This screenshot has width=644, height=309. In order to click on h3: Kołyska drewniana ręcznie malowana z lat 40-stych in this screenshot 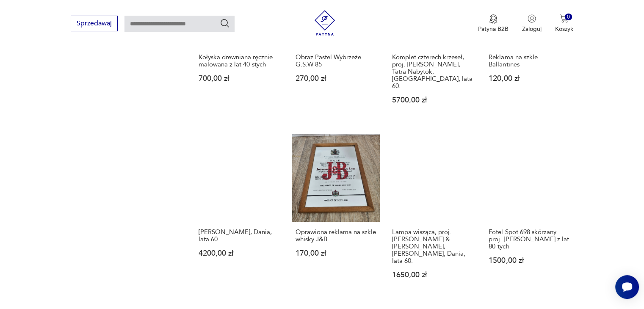, I will do `click(239, 61)`.